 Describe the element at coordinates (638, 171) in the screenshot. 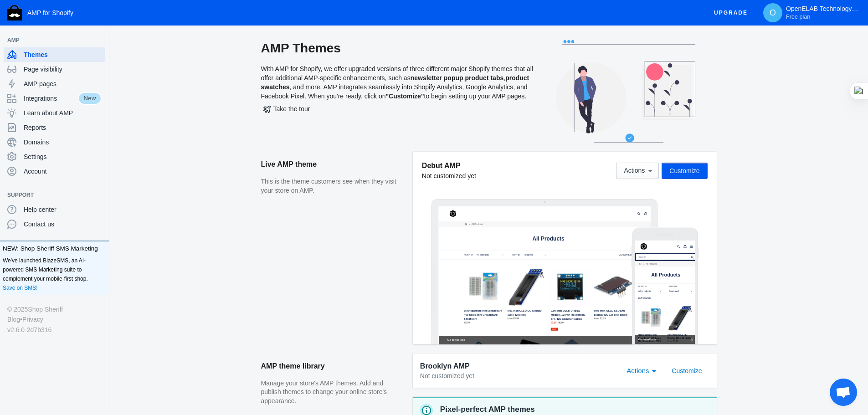

I see `button: Actions` at that location.